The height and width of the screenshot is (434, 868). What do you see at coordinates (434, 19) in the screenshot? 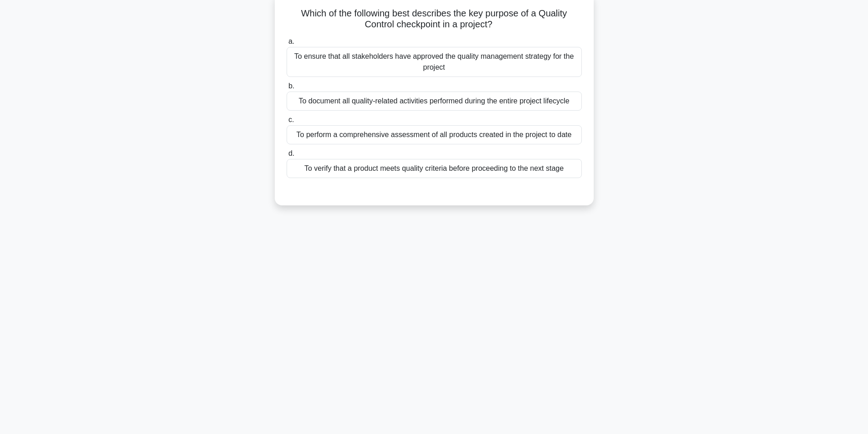
I see `h5: Which of the following best describes the key purpose of a Quality Control checkpoint in a project?` at bounding box center [434, 19].